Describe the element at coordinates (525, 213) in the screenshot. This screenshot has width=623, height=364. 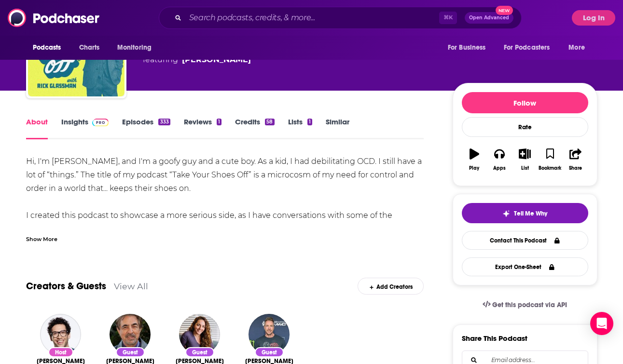
I see `button: tell me why sparkleTell Me Why` at that location.